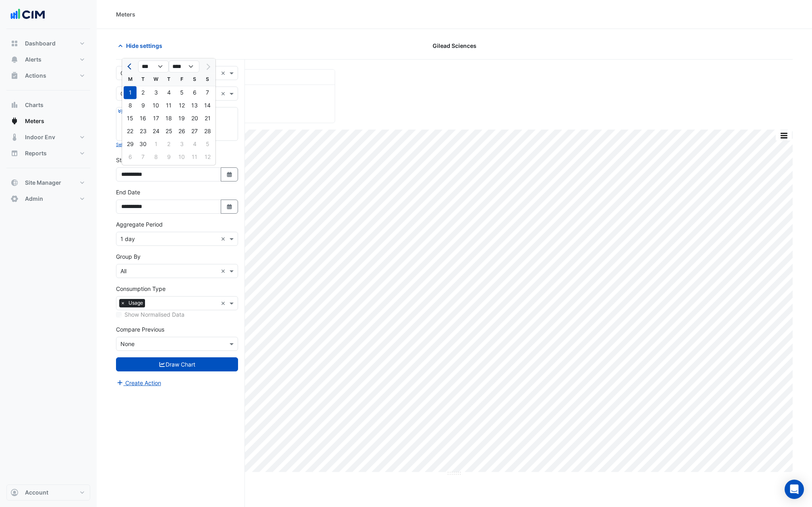 This screenshot has width=812, height=507. Describe the element at coordinates (49, 199) in the screenshot. I see `button: Admin` at that location.